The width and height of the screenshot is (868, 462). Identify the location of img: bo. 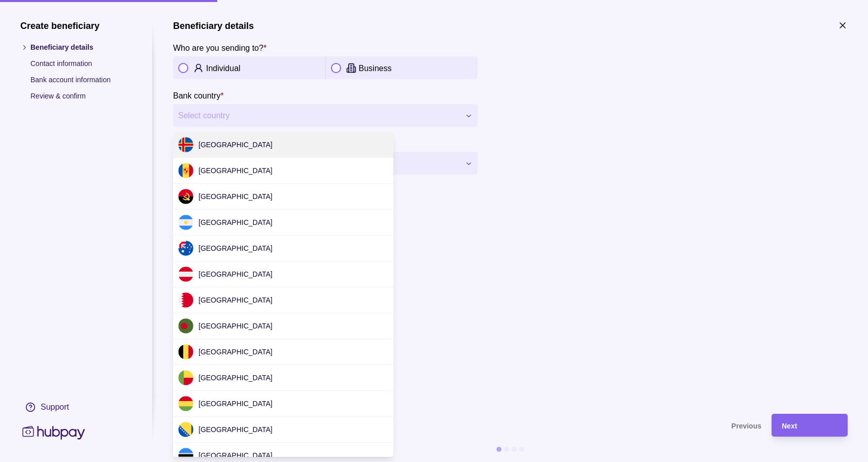
(186, 404).